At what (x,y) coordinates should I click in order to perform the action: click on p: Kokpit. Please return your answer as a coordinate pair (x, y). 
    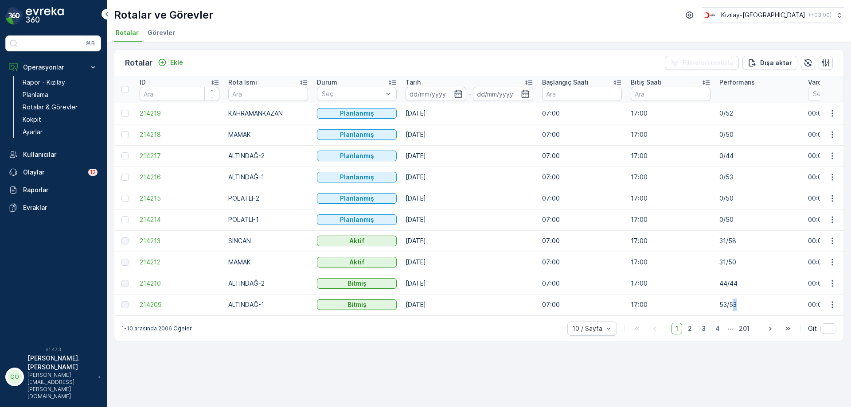
    Looking at the image, I should click on (32, 120).